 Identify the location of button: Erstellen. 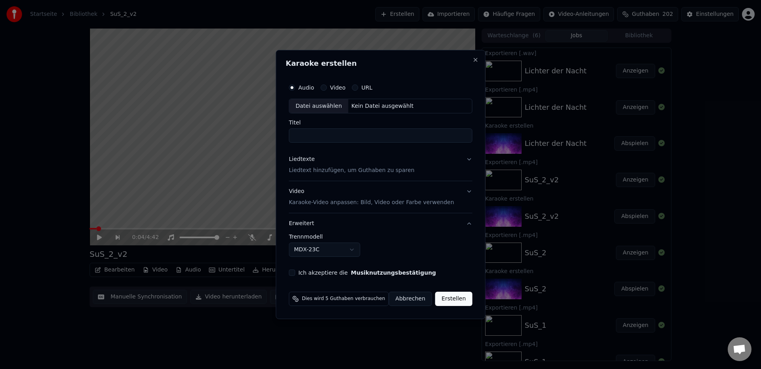
(454, 299).